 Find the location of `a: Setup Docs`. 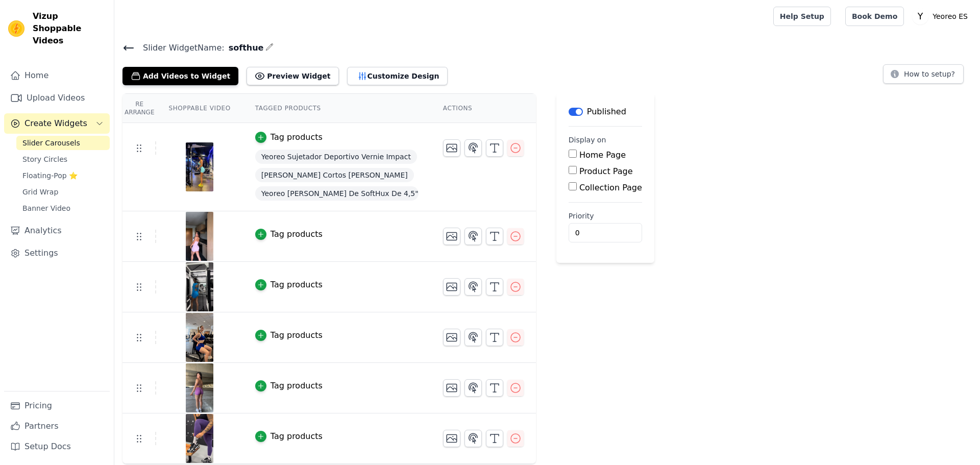

a: Setup Docs is located at coordinates (57, 446).